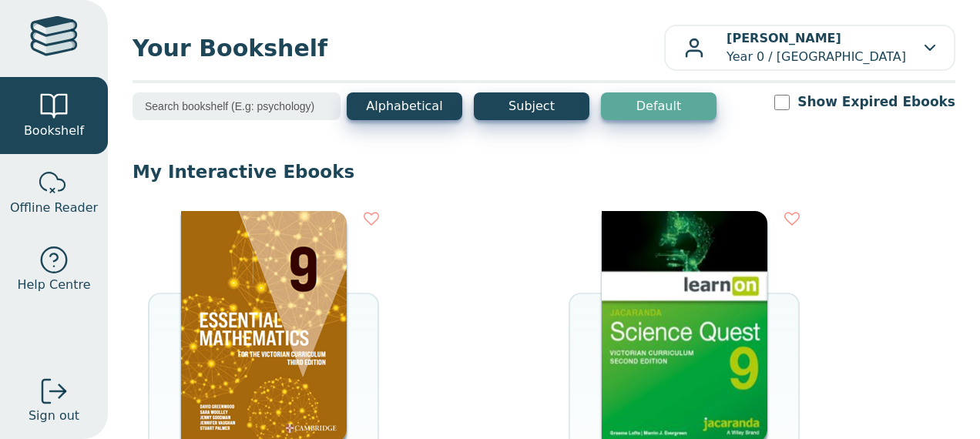 The image size is (980, 439). I want to click on button: Alphabetical, so click(404, 107).